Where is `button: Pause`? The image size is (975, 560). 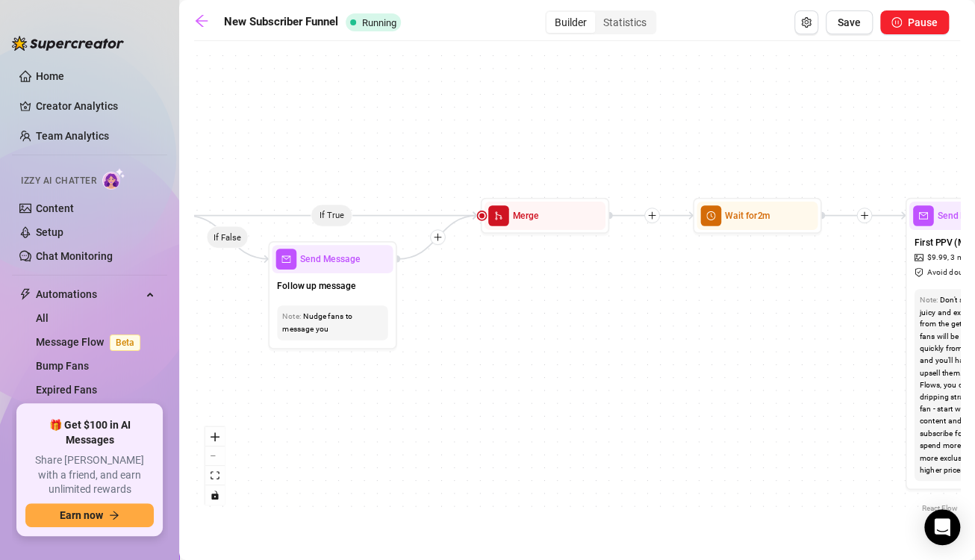 button: Pause is located at coordinates (915, 22).